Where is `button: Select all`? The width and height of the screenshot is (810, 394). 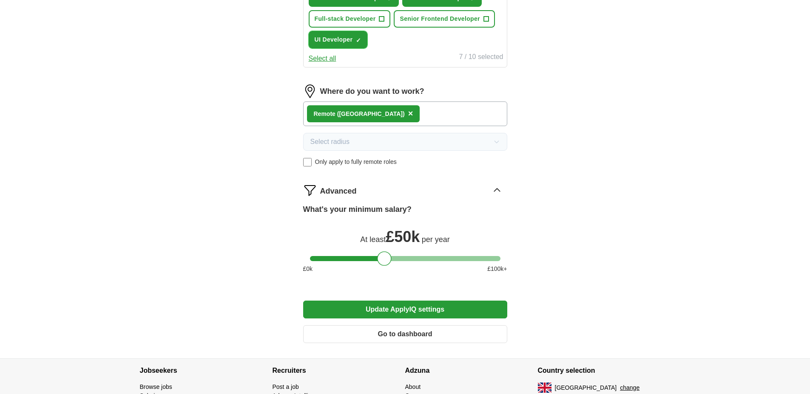 button: Select all is located at coordinates (322, 59).